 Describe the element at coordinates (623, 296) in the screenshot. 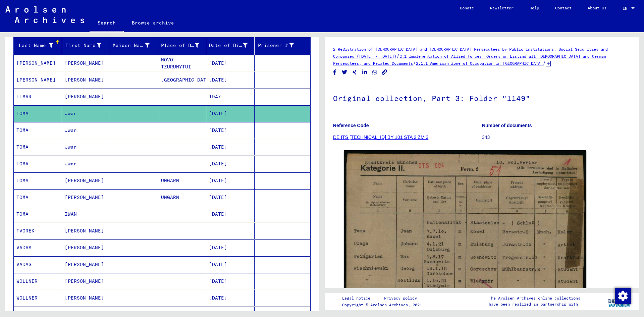

I see `img: Change consent` at that location.